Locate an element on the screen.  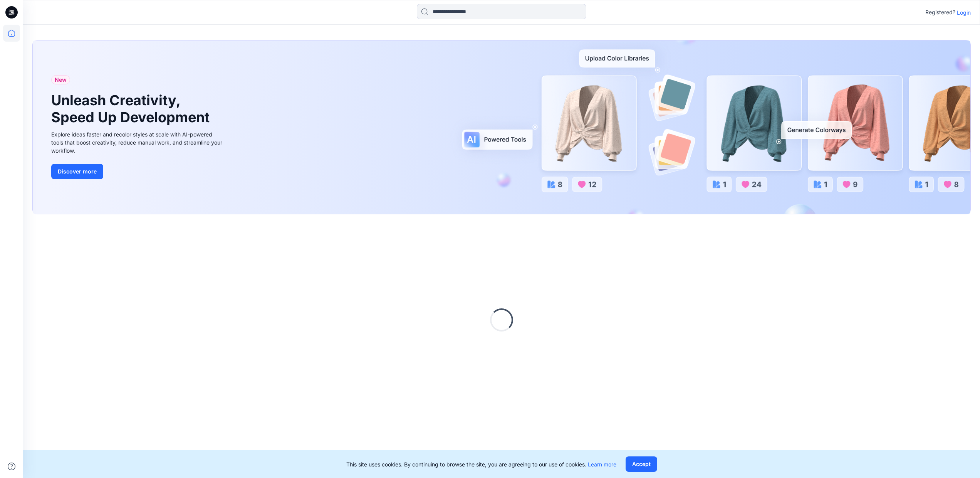
button: Discover more is located at coordinates (77, 171).